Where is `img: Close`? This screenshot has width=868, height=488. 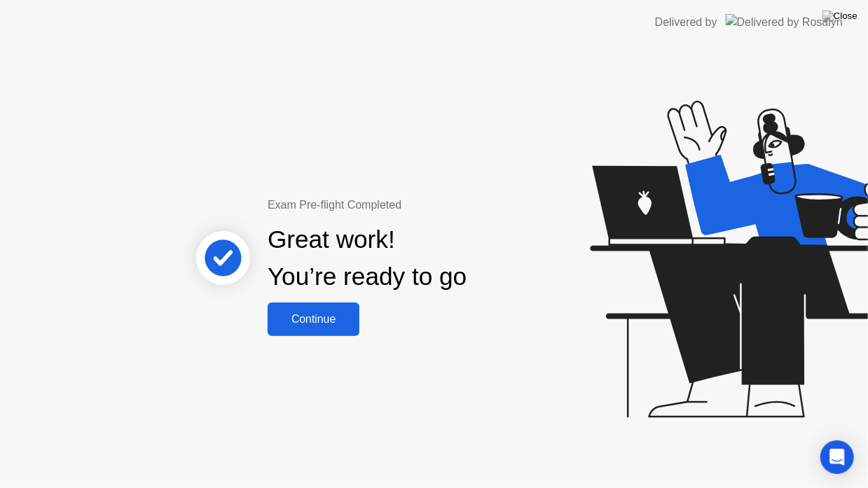
img: Close is located at coordinates (840, 16).